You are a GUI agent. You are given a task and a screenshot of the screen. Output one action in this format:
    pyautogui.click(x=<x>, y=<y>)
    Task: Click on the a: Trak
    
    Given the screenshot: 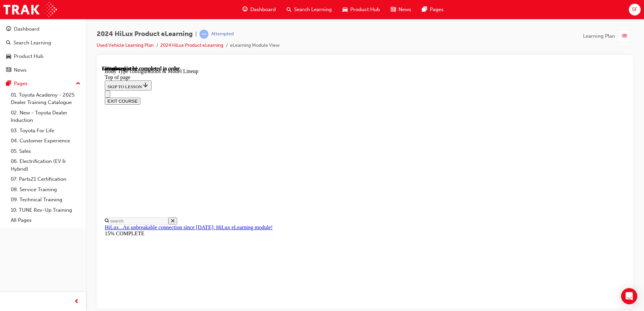 What is the action you would take?
    pyautogui.click(x=30, y=10)
    